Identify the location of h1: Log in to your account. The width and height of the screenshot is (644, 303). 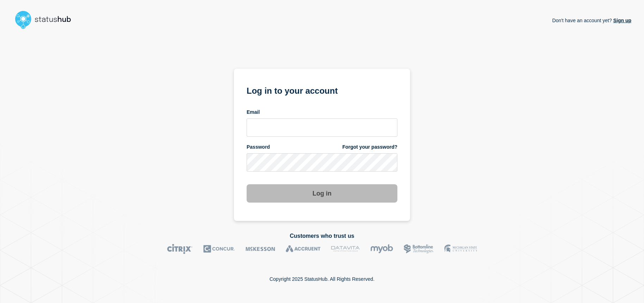
(322, 89).